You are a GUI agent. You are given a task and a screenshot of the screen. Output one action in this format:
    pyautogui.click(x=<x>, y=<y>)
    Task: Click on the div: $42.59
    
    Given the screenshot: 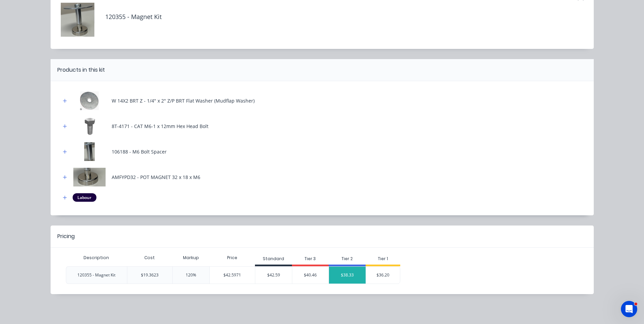 What is the action you would take?
    pyautogui.click(x=273, y=275)
    